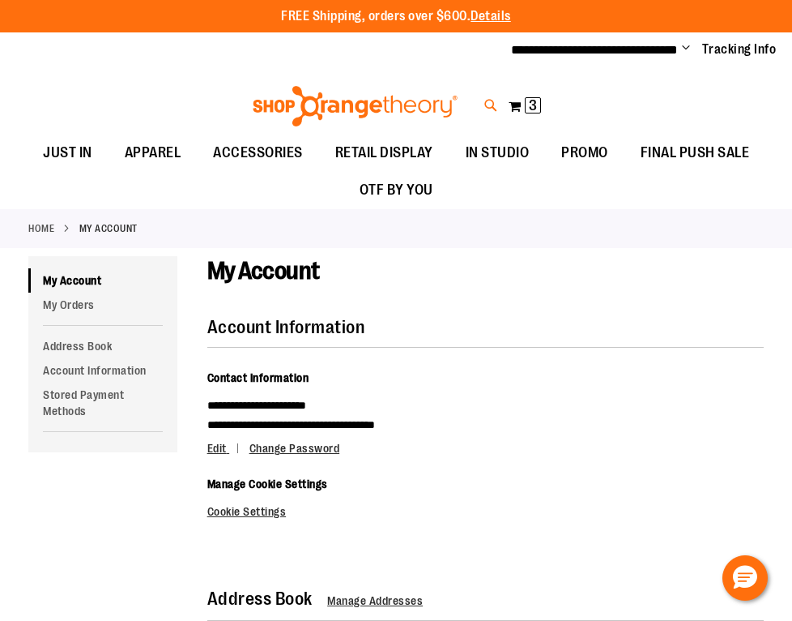  Describe the element at coordinates (258, 153) in the screenshot. I see `a: ACCESSORIES` at that location.